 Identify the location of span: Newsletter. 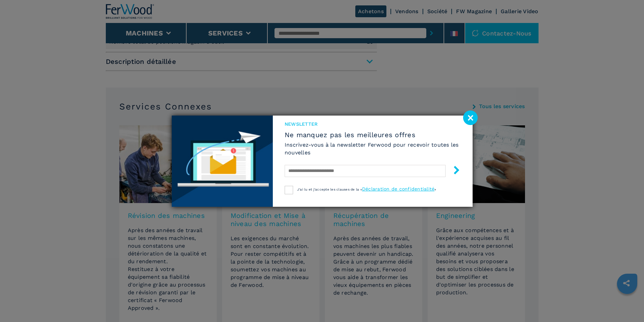
(373, 124).